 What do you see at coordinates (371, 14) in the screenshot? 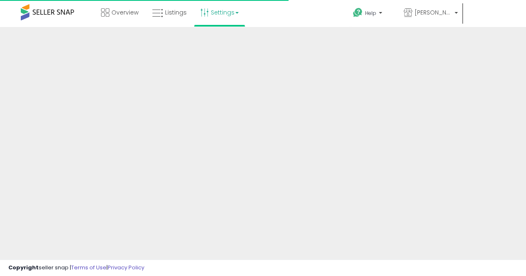
I see `a: Help` at bounding box center [371, 14].